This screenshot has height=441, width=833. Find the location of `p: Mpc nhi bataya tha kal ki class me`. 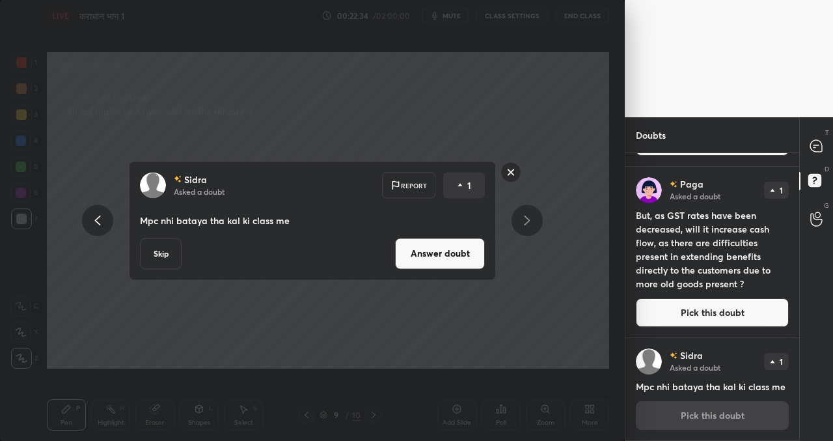

p: Mpc nhi bataya tha kal ki class me is located at coordinates (312, 220).